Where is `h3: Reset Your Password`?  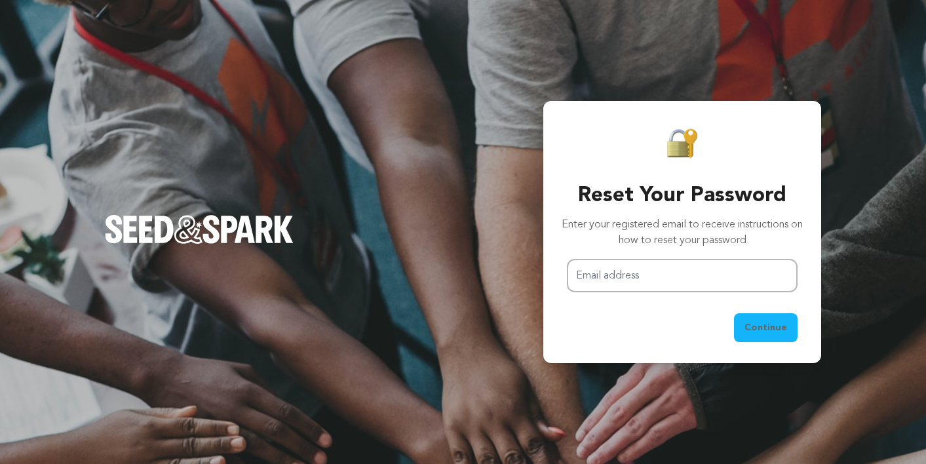
h3: Reset Your Password is located at coordinates (683, 196).